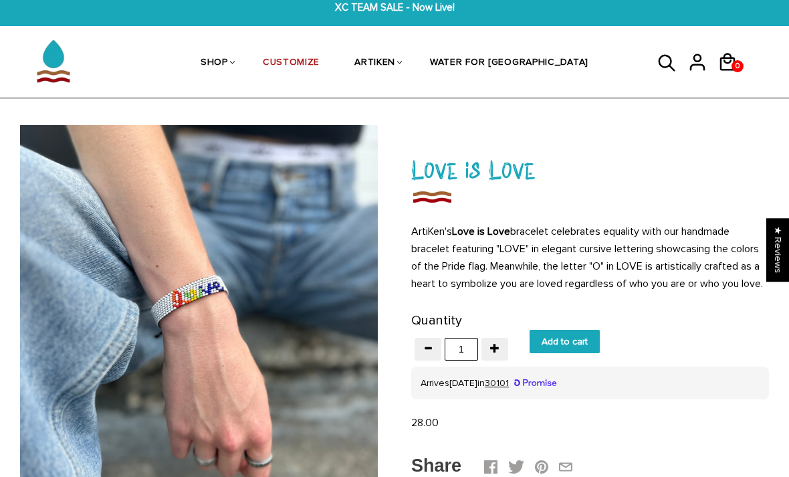 Image resolution: width=789 pixels, height=477 pixels. What do you see at coordinates (737, 66) in the screenshot?
I see `span: 0` at bounding box center [737, 66].